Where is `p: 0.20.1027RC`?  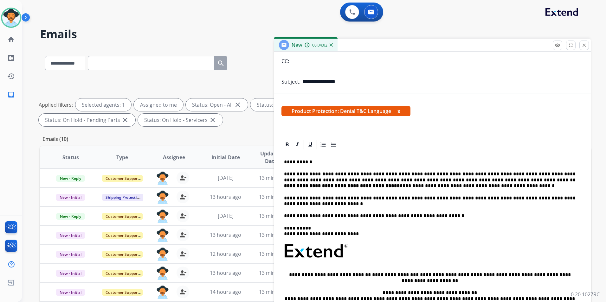
p: 0.20.1027RC is located at coordinates (585, 295).